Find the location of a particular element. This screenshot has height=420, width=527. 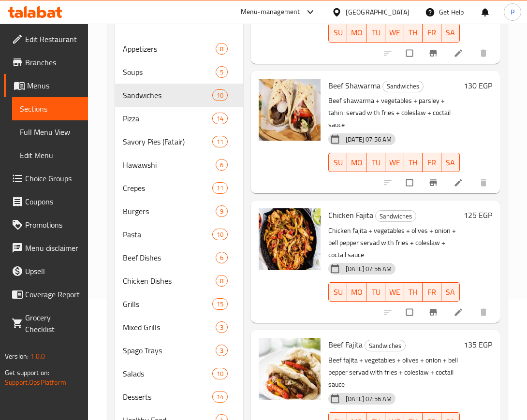

button: WE is located at coordinates (395, 33).